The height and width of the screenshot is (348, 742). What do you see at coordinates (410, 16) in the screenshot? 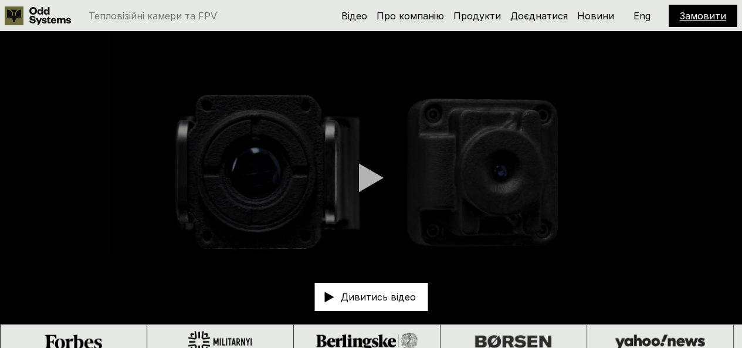
I see `a: Про компанію` at bounding box center [410, 16].